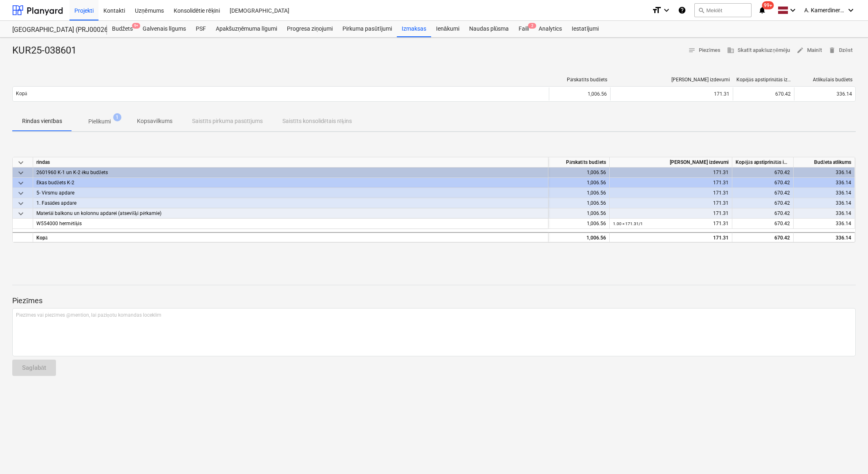 The width and height of the screenshot is (868, 474). Describe the element at coordinates (489, 29) in the screenshot. I see `div: Naudas plūsma` at that location.